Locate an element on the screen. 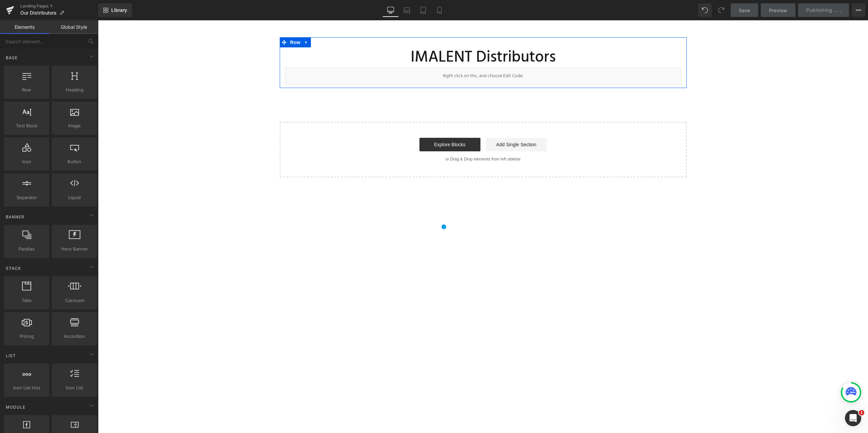  span: Liquid is located at coordinates (74, 197).